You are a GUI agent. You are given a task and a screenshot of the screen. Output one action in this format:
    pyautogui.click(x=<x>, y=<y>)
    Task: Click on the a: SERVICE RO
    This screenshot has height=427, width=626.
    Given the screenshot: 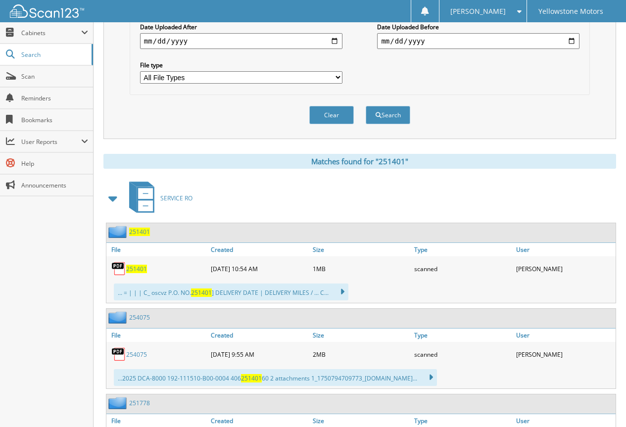 What is the action you would take?
    pyautogui.click(x=158, y=198)
    